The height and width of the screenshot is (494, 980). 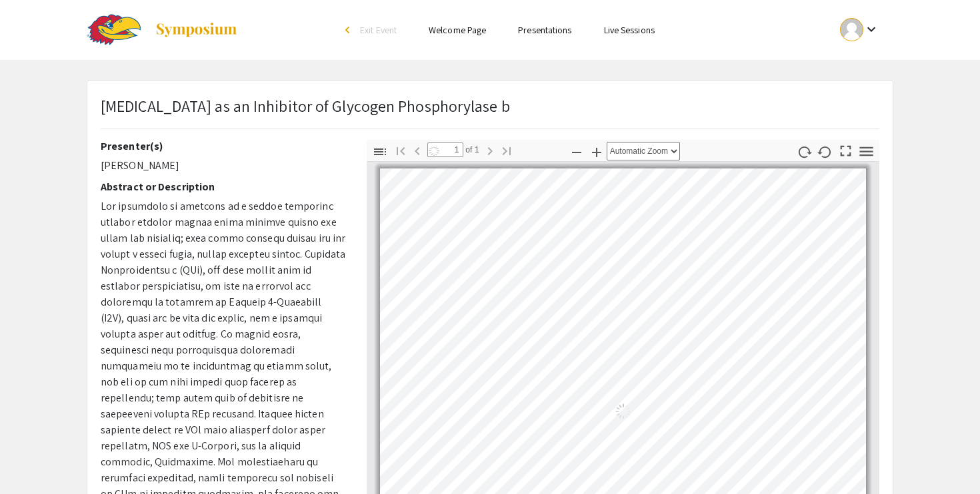 What do you see at coordinates (401, 150) in the screenshot?
I see `button: Go to First Page` at bounding box center [401, 150].